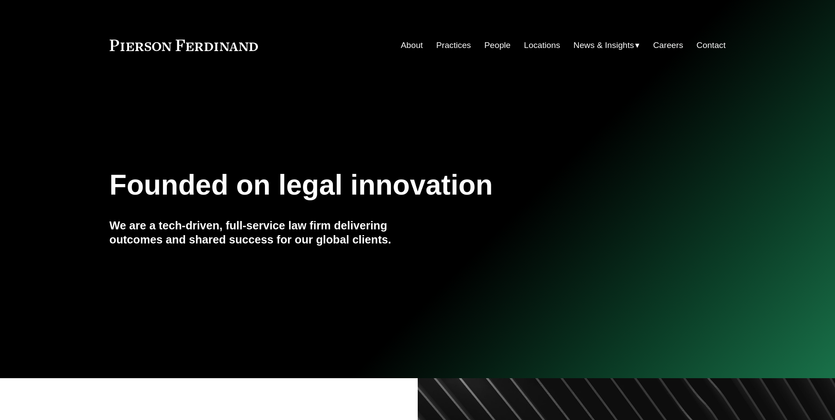  I want to click on a: About, so click(412, 45).